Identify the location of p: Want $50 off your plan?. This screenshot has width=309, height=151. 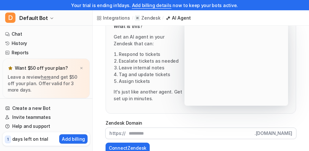
(41, 68).